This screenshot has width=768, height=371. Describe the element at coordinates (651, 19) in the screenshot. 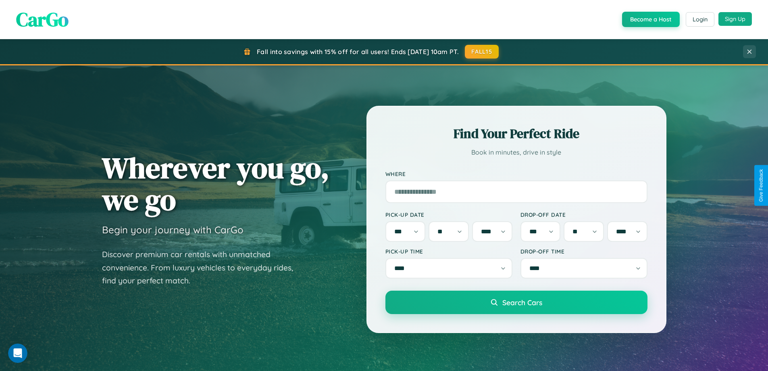

I see `button: Become a Host` at that location.